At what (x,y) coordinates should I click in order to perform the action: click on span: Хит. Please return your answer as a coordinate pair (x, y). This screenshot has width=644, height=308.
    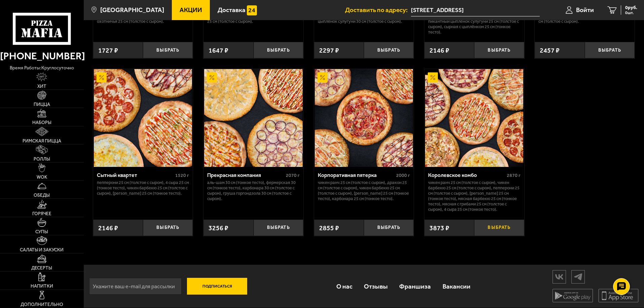
    Looking at the image, I should click on (42, 86).